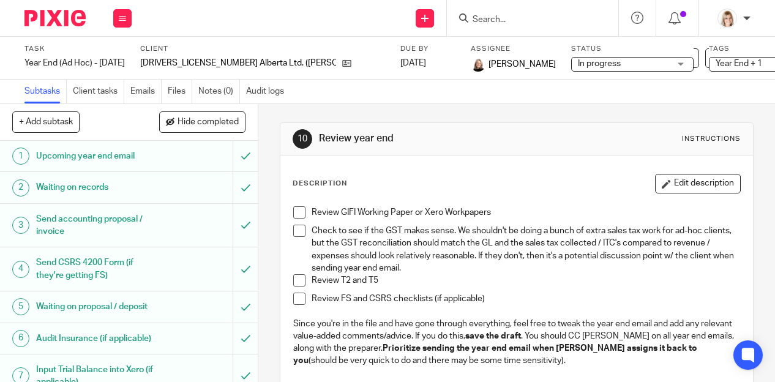 This screenshot has width=775, height=382. Describe the element at coordinates (526, 305) in the screenshot. I see `p: Review FS and CSRS checklists (if applicable)` at that location.